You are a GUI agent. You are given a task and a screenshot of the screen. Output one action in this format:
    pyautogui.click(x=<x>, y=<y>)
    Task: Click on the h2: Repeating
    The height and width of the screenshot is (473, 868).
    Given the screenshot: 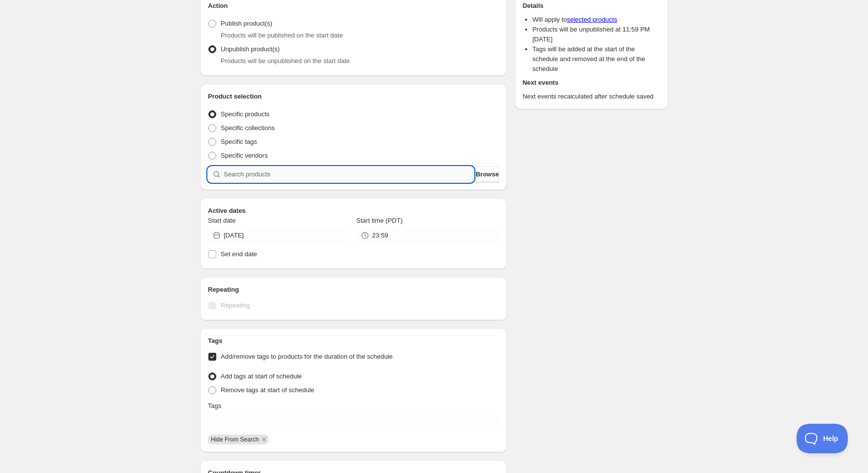 What is the action you would take?
    pyautogui.click(x=353, y=289)
    